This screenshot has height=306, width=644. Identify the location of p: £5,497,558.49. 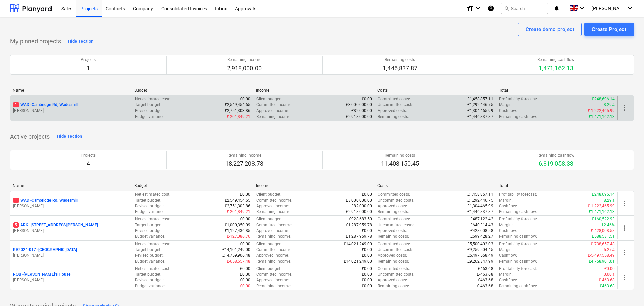
(480, 255).